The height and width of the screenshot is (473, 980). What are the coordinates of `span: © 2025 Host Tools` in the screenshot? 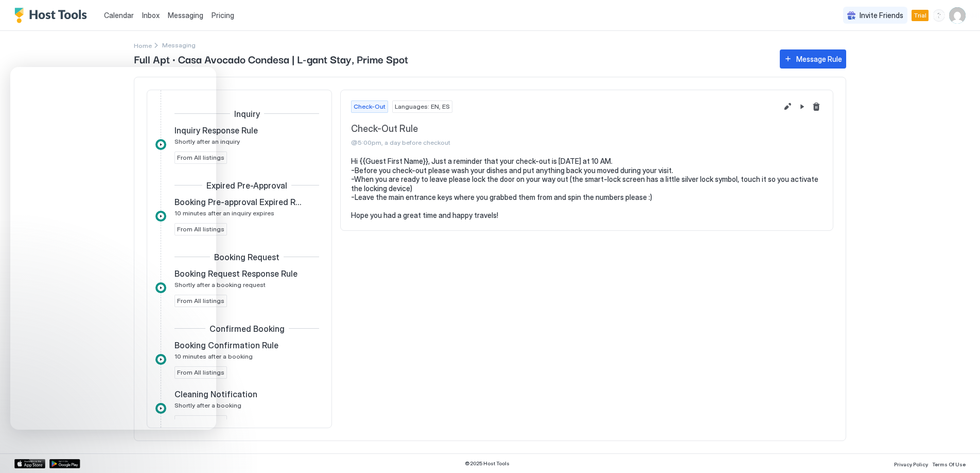 It's located at (487, 463).